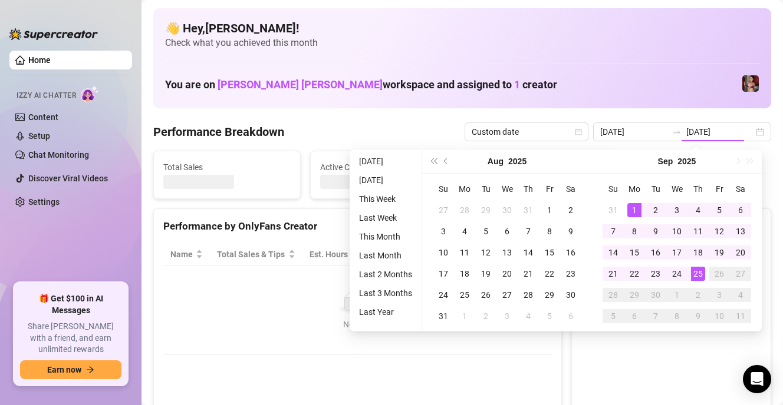 Image resolution: width=783 pixels, height=405 pixels. I want to click on span: Total Sales, so click(227, 167).